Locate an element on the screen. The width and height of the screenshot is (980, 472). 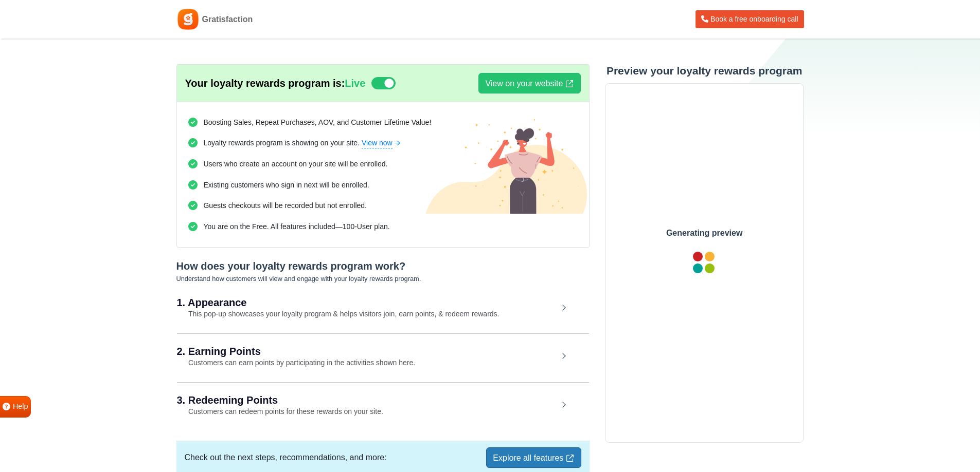
strong: Live is located at coordinates (355, 83).